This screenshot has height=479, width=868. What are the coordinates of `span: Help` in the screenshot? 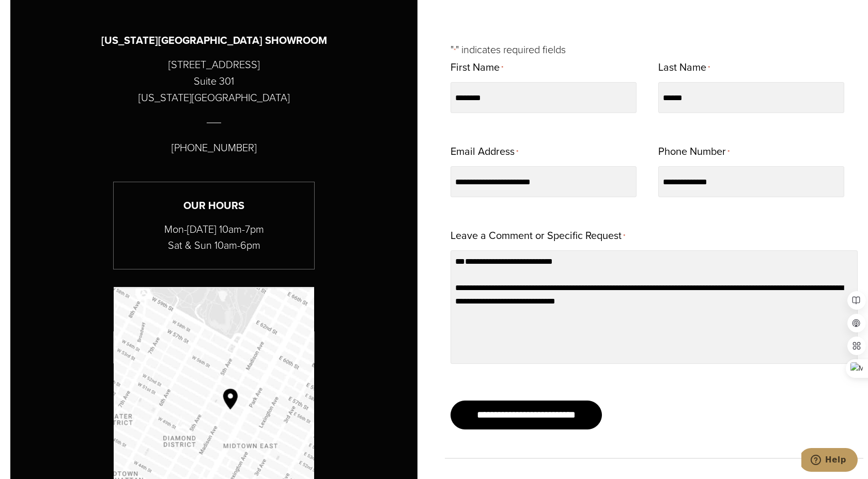 It's located at (34, 12).